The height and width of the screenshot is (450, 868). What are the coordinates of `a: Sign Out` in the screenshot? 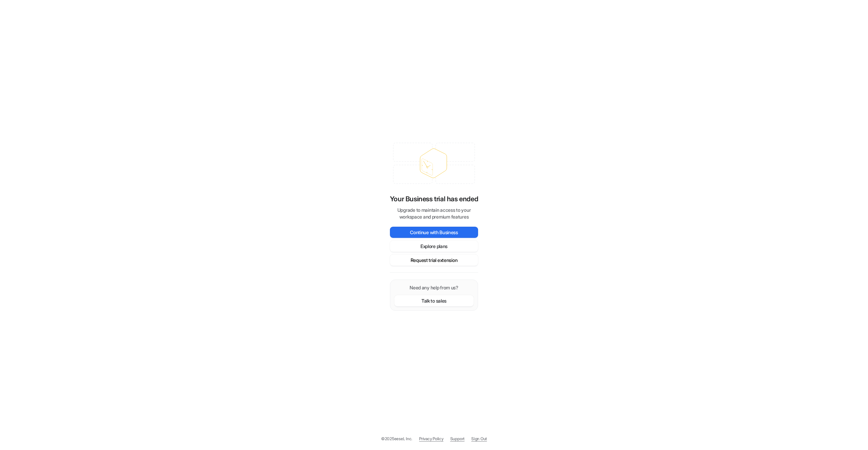 It's located at (479, 439).